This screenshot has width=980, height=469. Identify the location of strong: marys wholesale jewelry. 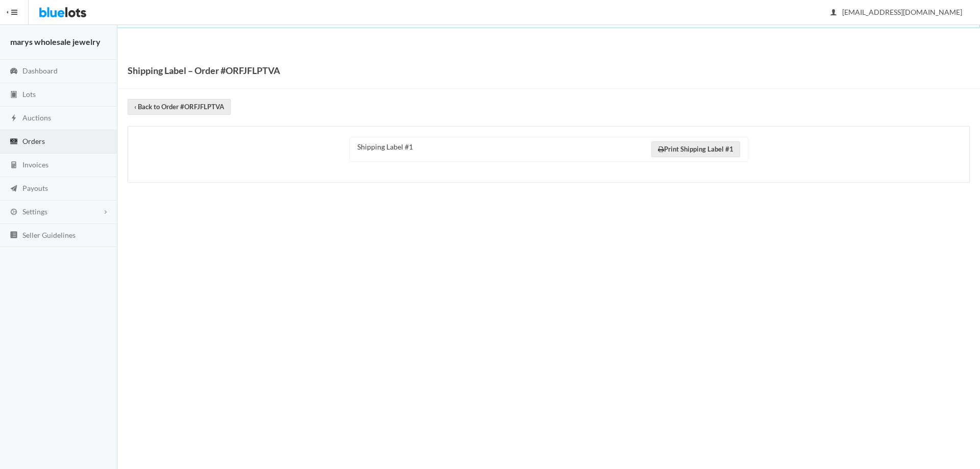
(55, 41).